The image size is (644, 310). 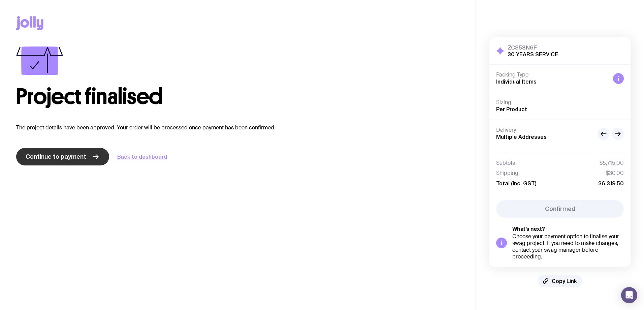 I want to click on h3: ZCS58N6F, so click(x=533, y=48).